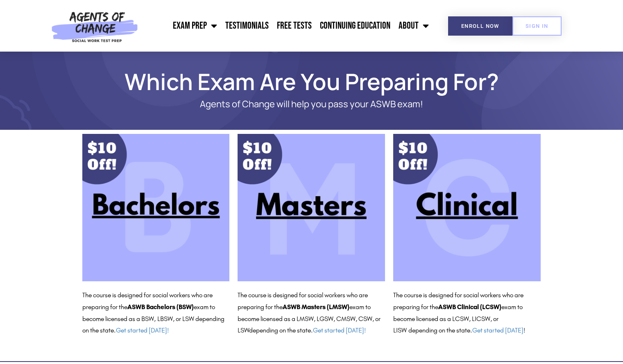 The width and height of the screenshot is (623, 364). I want to click on span: Enroll Now, so click(480, 26).